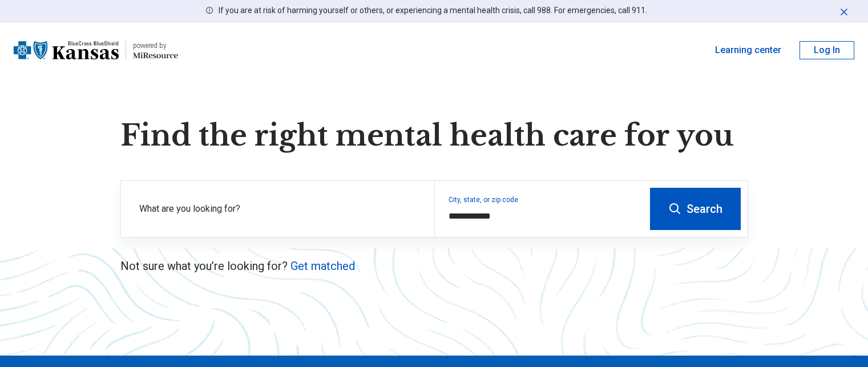 This screenshot has width=868, height=367. Describe the element at coordinates (433, 10) in the screenshot. I see `p: If you are at risk of harming yourself or others, or experiencing a mental health crisis, call 98...` at that location.